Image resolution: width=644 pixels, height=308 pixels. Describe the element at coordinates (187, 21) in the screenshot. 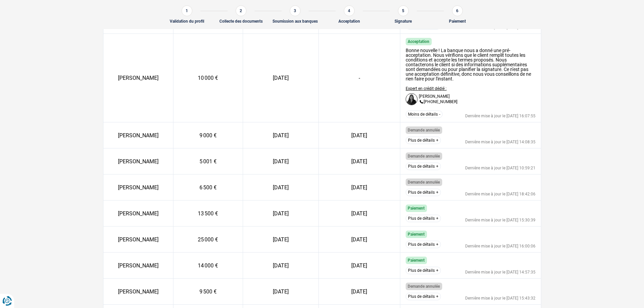

I see `div: Validation du profil` at that location.